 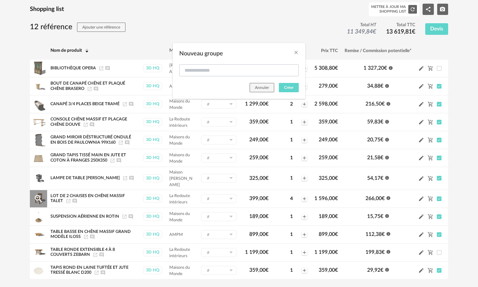 I want to click on span: Créer, so click(x=289, y=88).